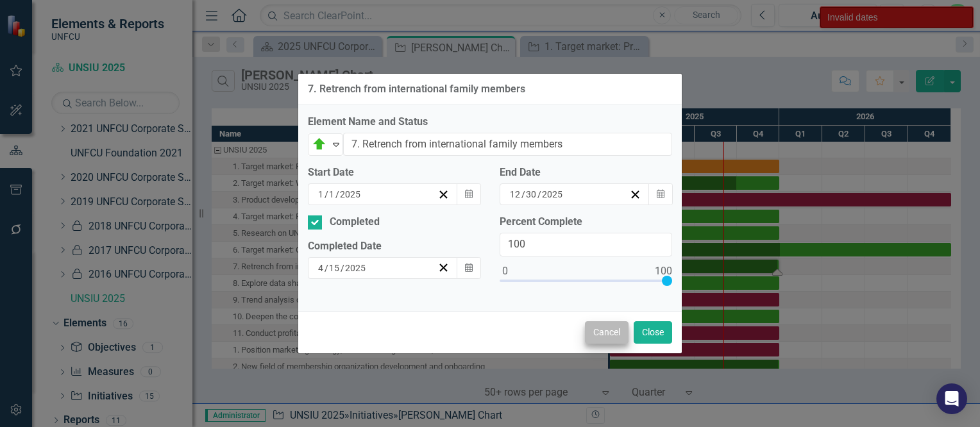 This screenshot has width=980, height=427. I want to click on label: Percent Complete, so click(585, 222).